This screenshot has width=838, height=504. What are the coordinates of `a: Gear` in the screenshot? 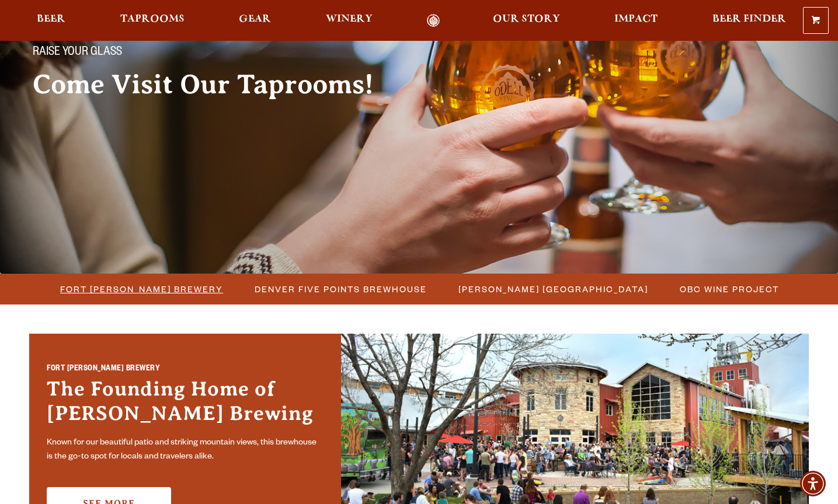 It's located at (255, 21).